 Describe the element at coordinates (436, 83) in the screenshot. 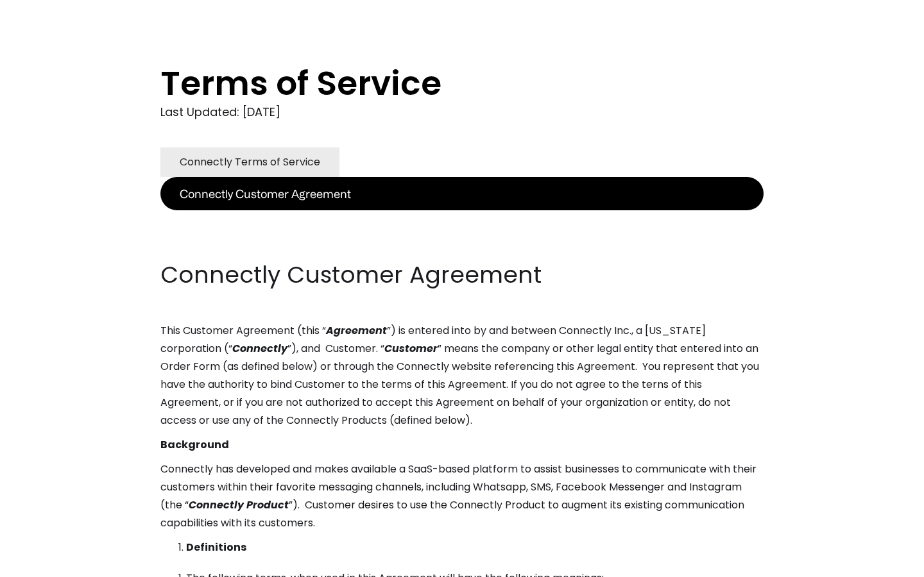

I see `h1: Terms of Service` at that location.